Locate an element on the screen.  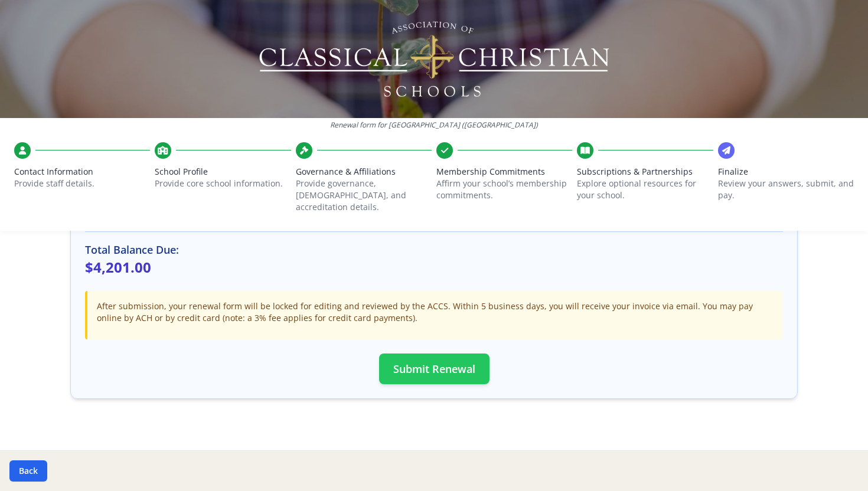
button: Submit Renewal is located at coordinates (434, 369).